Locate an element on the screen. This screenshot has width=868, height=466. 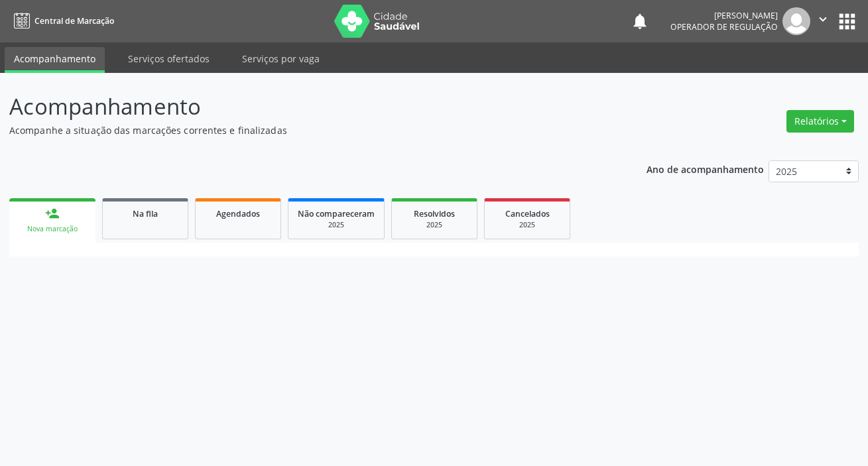
a: Serviços por vaga is located at coordinates (280, 58).